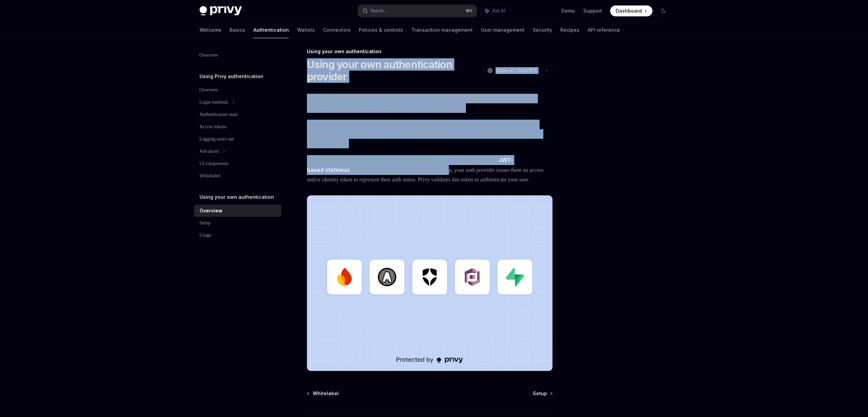 The image size is (868, 417). Describe the element at coordinates (430, 103) in the screenshot. I see `span: Privy supports all JWT-based authentication providers. This includes any OIDC compliant authentic...` at that location.